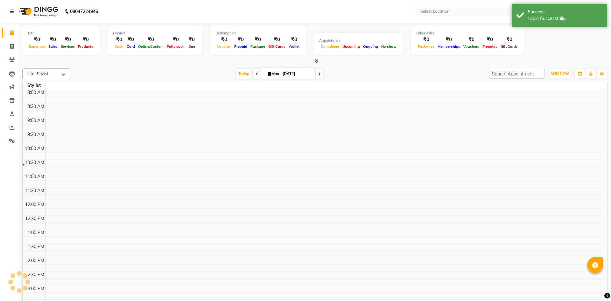 This screenshot has height=301, width=611. What do you see at coordinates (35, 204) in the screenshot?
I see `div: 12:00 PM` at bounding box center [35, 204].